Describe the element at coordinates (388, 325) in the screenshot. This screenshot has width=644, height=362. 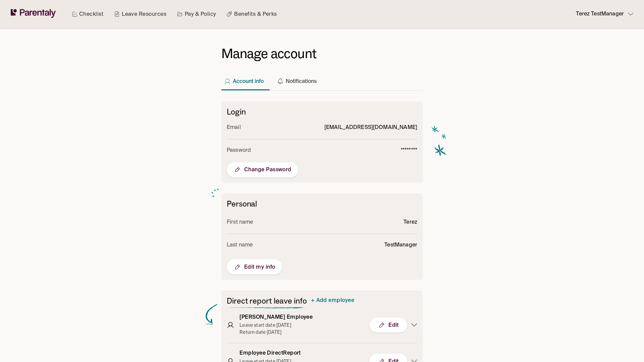
I see `span: Edit` at that location.